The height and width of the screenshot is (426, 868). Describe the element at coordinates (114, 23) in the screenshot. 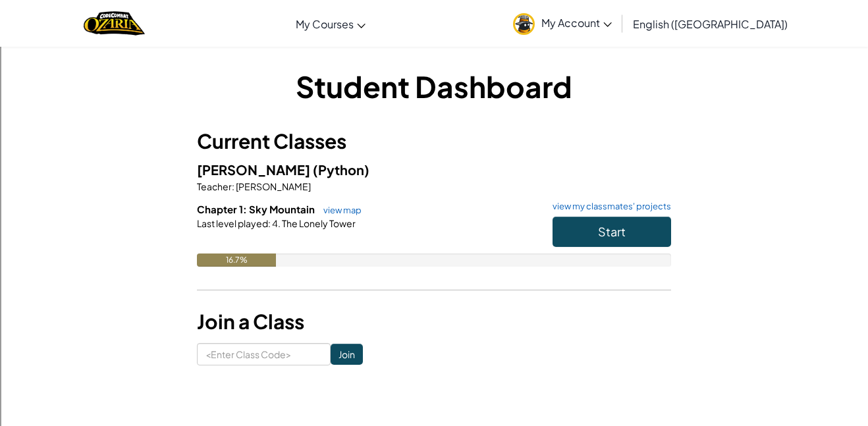

I see `a: Ozaria by CodeCombat logo` at that location.